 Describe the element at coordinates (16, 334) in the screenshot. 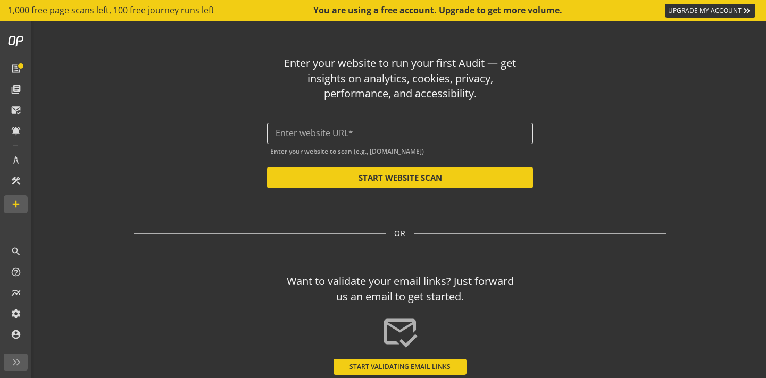

I see `mat-icon: account_circle` at that location.